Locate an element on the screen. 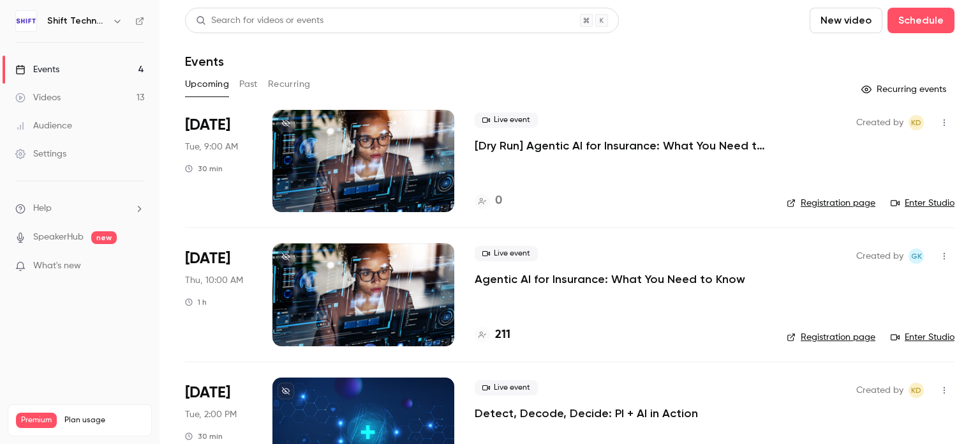 Image resolution: width=980 pixels, height=444 pixels. span: GK is located at coordinates (916, 256).